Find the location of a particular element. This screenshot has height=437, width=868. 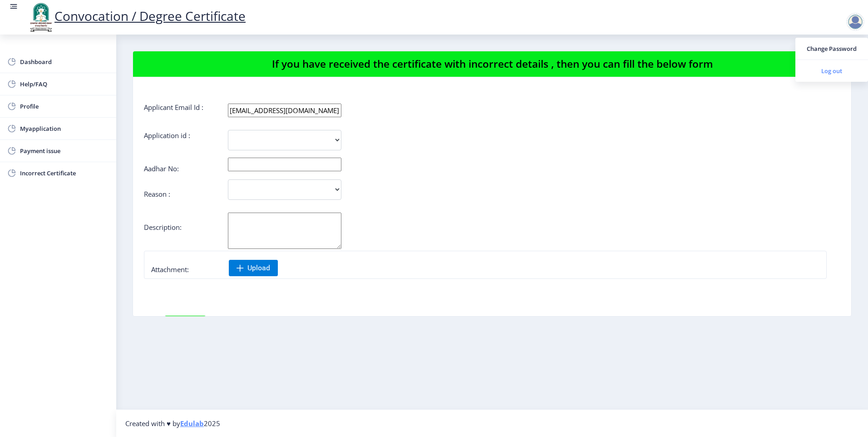

a: Convocation / Degree Certificate is located at coordinates (136, 16).